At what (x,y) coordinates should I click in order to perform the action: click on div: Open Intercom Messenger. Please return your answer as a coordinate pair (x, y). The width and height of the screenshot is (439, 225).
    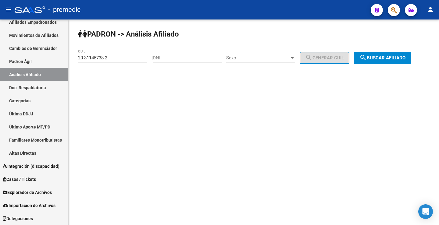
    Looking at the image, I should click on (425, 212).